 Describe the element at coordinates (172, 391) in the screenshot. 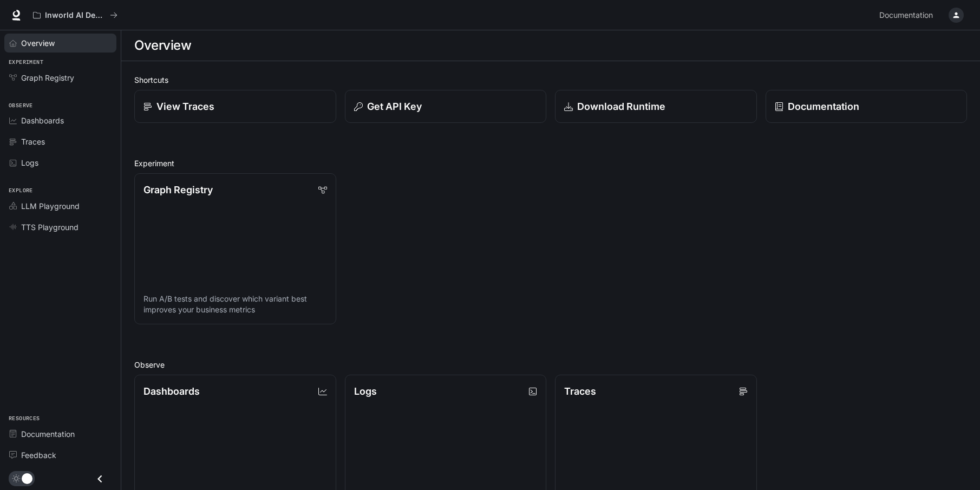

I see `p: Dashboards` at that location.